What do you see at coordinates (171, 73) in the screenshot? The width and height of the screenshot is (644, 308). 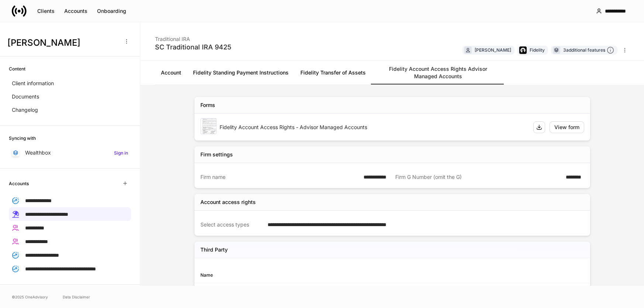 I see `a: Account` at bounding box center [171, 73].